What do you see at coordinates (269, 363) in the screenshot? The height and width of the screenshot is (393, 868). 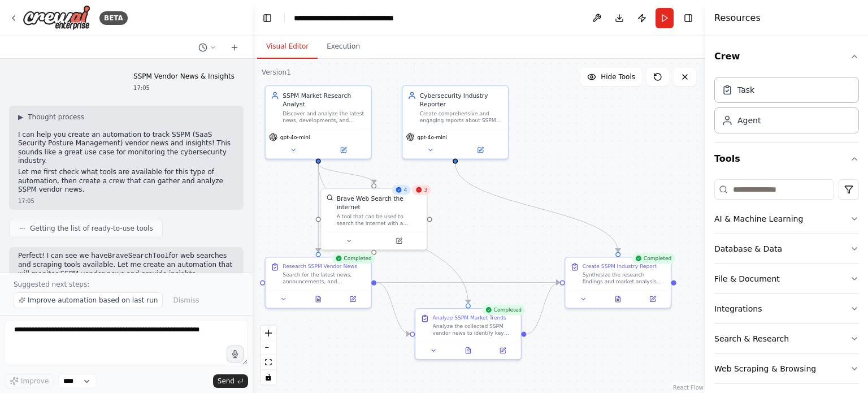 I see `button: fit view` at bounding box center [269, 363].